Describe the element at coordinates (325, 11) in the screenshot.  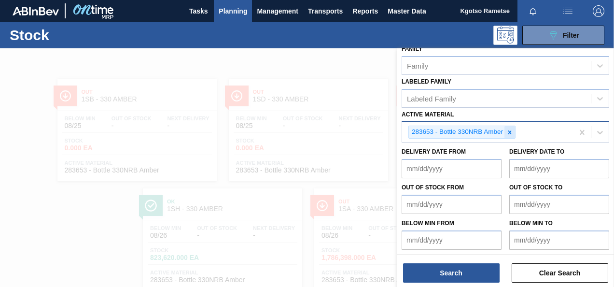
I see `span: Transports` at that location.